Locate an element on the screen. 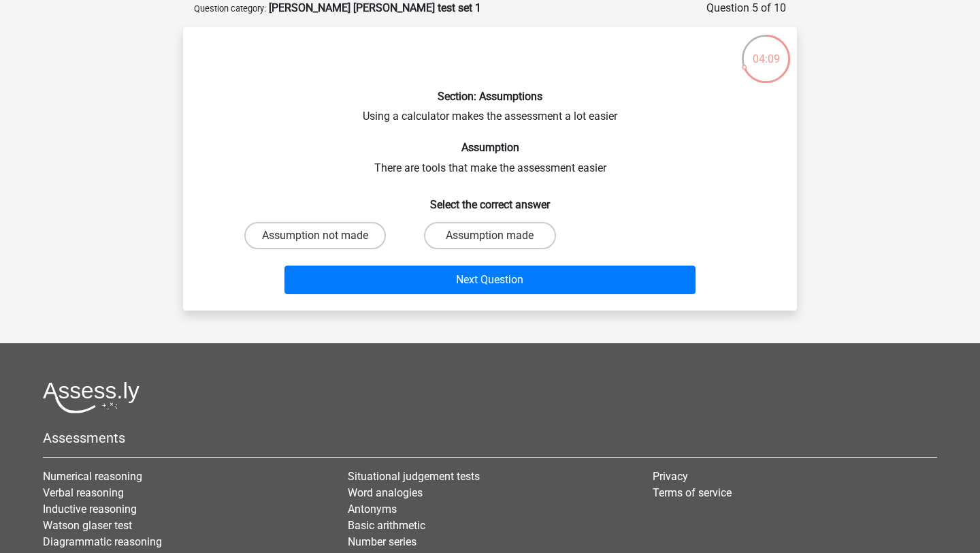  label: Assumption made is located at coordinates (490, 236).